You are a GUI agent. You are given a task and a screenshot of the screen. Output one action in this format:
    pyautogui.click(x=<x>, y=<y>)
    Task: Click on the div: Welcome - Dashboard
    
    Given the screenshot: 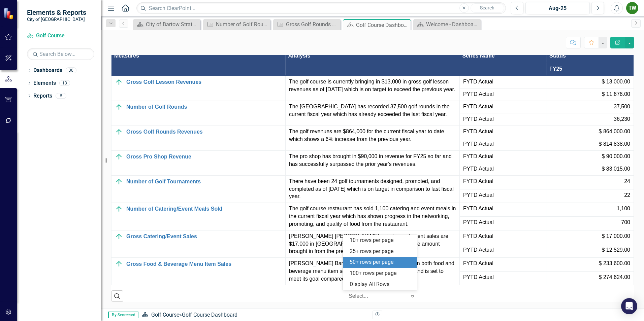 What is the action you would take?
    pyautogui.click(x=452, y=24)
    